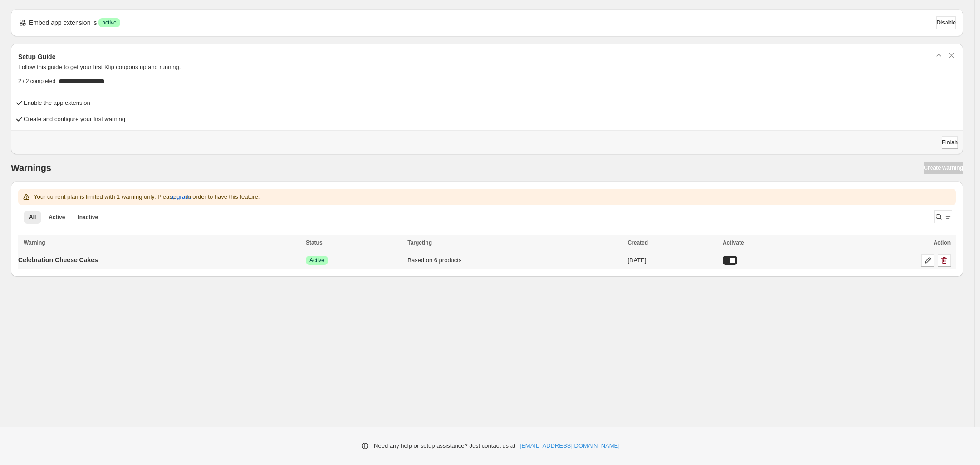  I want to click on h2: Warnings, so click(31, 168).